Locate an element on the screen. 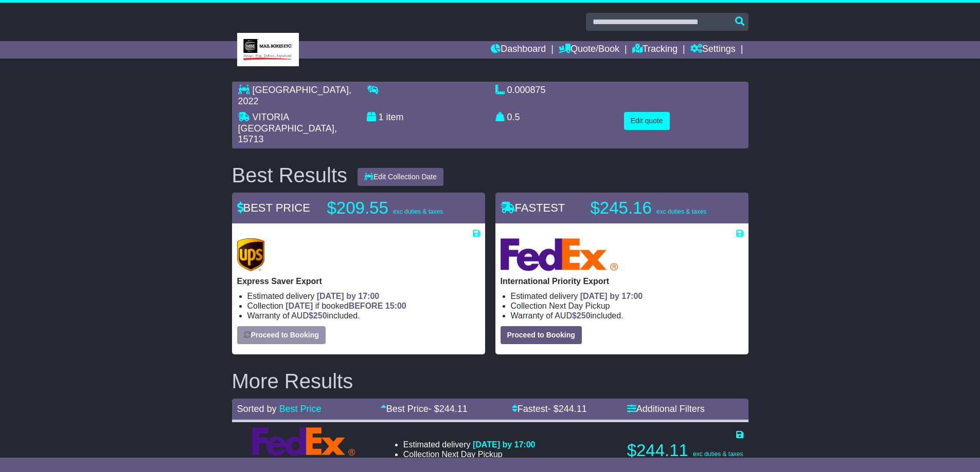 The width and height of the screenshot is (980, 472). a: Quote/Book is located at coordinates (589, 50).